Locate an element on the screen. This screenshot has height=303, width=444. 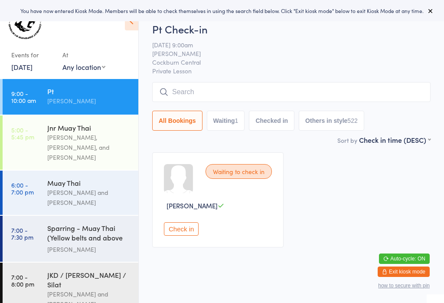
time: 5:00 - 5:45 pm is located at coordinates (23, 133).